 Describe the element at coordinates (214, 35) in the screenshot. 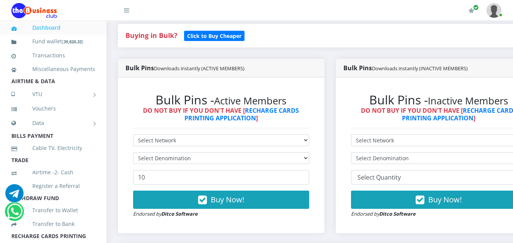

I see `a: Click to Buy Cheaper` at that location.